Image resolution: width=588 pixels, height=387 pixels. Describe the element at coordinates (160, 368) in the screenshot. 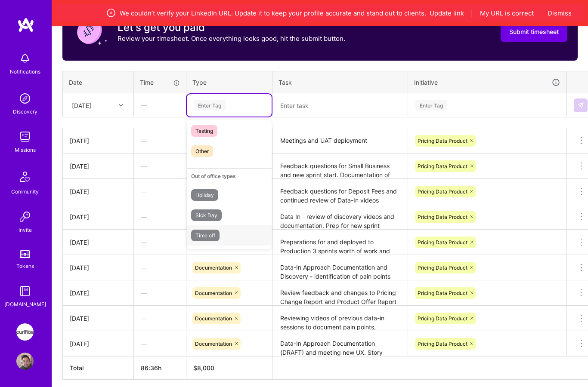

I see `th: 86:36h` at that location.